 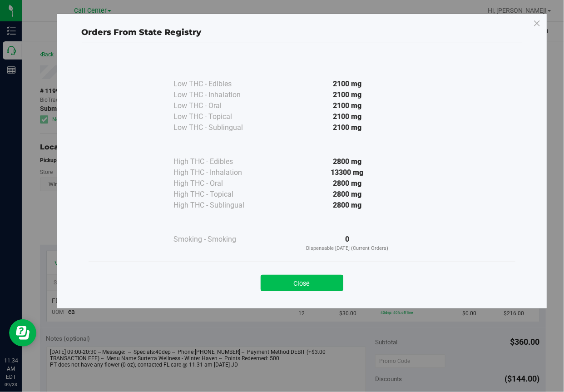 I want to click on div: High THC - Oral, so click(x=219, y=183).